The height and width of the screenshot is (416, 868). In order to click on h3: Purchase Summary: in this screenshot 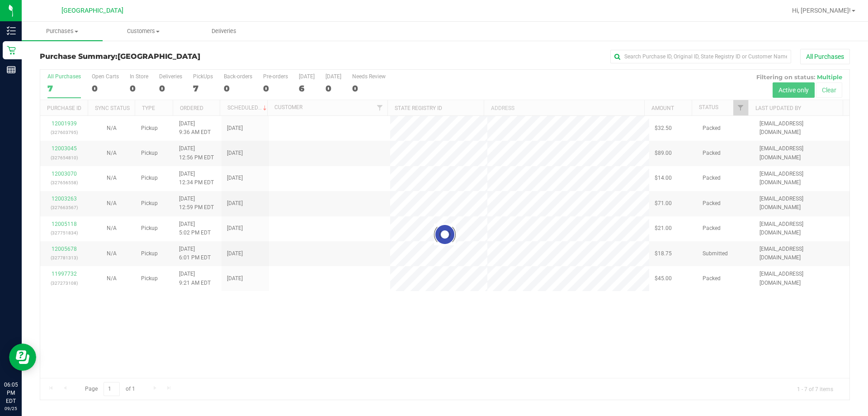, I will do `click(175, 56)`.